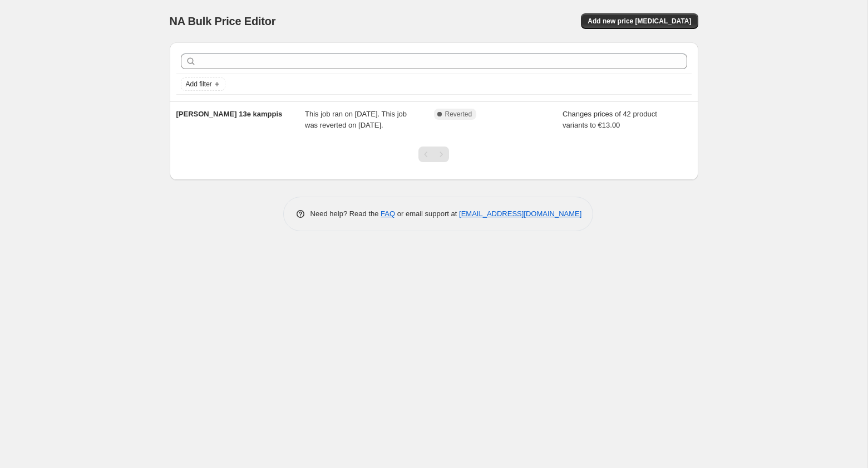  Describe the element at coordinates (427, 213) in the screenshot. I see `span: or email support at` at that location.